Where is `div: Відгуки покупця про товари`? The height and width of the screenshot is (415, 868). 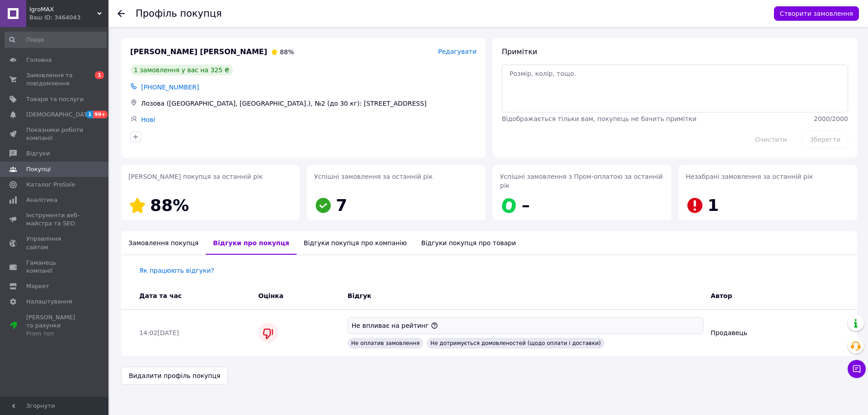
div: Відгуки покупця про товари is located at coordinates (468, 243).